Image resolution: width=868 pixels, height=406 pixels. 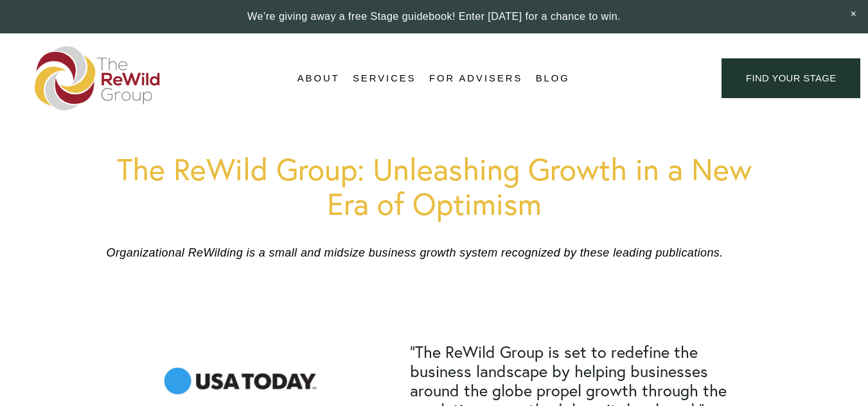 What do you see at coordinates (319, 78) in the screenshot?
I see `span: About` at bounding box center [319, 78].